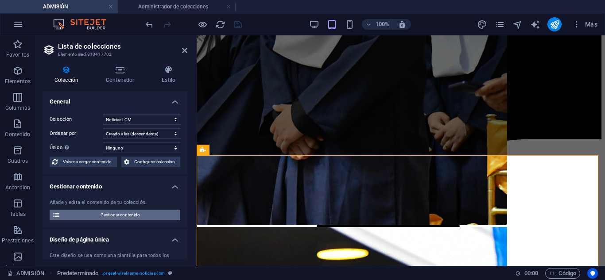  What do you see at coordinates (18, 108) in the screenshot?
I see `p: Columnas` at bounding box center [18, 108].